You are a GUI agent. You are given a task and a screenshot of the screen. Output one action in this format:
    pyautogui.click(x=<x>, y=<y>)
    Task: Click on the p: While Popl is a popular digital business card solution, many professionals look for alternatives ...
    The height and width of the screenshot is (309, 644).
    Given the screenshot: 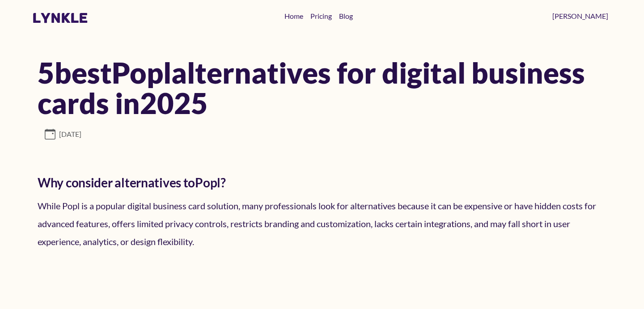 What is the action you would take?
    pyautogui.click(x=322, y=224)
    